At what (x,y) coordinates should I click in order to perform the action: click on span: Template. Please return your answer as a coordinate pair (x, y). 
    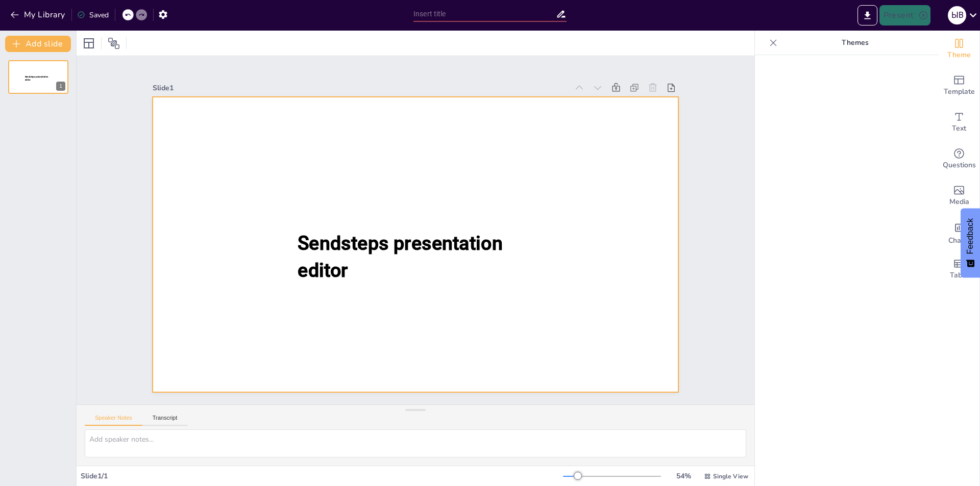
    Looking at the image, I should click on (959, 92).